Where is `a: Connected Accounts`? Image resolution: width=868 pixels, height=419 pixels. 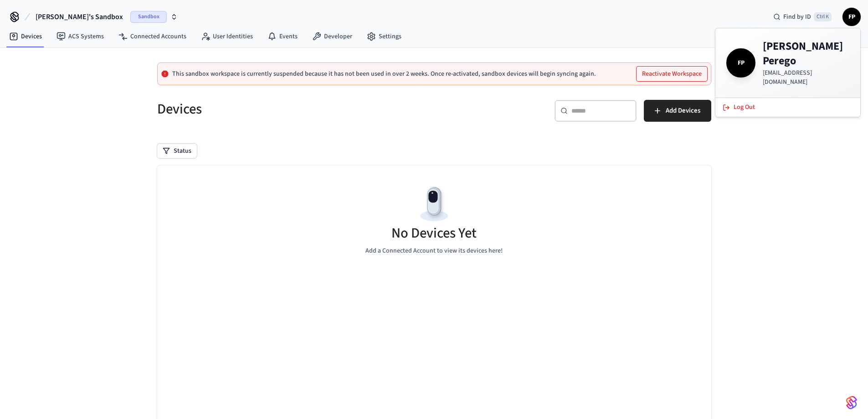
a: Connected Accounts is located at coordinates (152, 37).